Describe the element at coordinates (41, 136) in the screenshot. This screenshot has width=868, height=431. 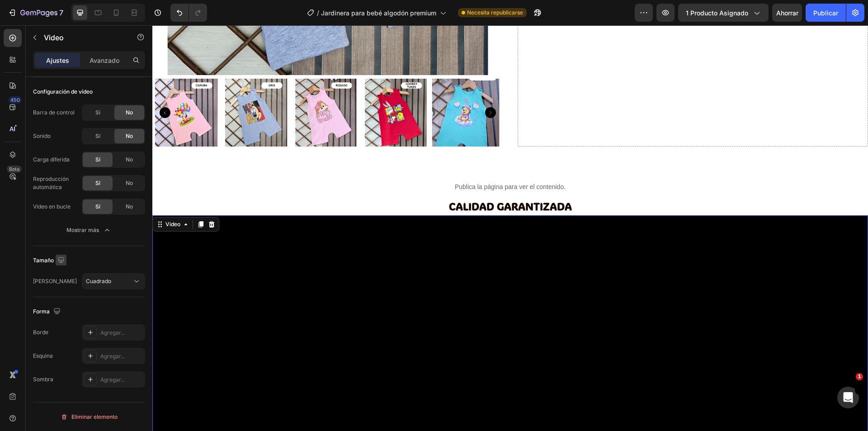
I see `font: Sonido` at that location.